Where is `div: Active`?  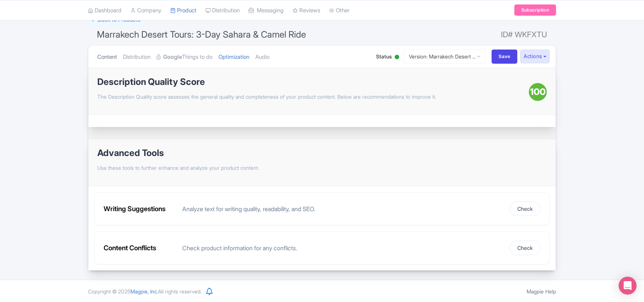
div: Active is located at coordinates (397, 57).